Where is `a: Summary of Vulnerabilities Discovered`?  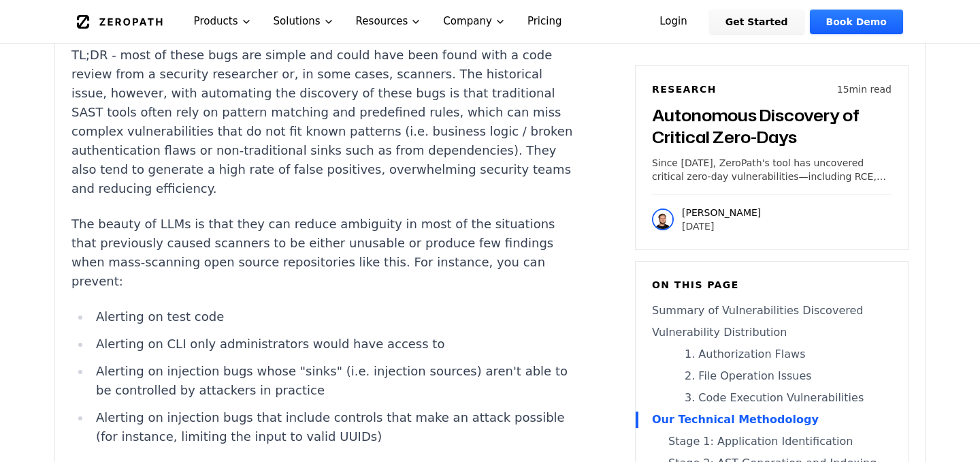
a: Summary of Vulnerabilities Discovered is located at coordinates (771, 310).